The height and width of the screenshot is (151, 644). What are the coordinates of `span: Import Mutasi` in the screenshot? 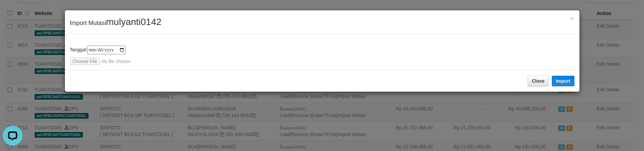 It's located at (116, 23).